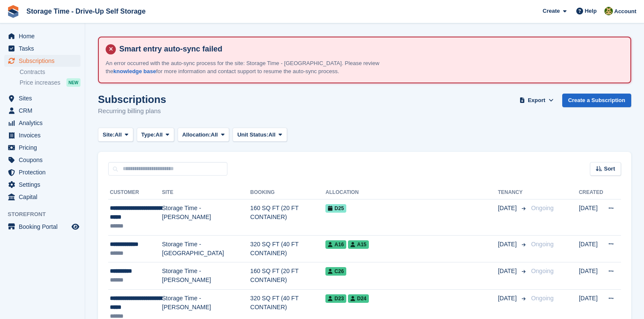 The image size is (644, 319). What do you see at coordinates (551, 11) in the screenshot?
I see `span: Create` at bounding box center [551, 11].